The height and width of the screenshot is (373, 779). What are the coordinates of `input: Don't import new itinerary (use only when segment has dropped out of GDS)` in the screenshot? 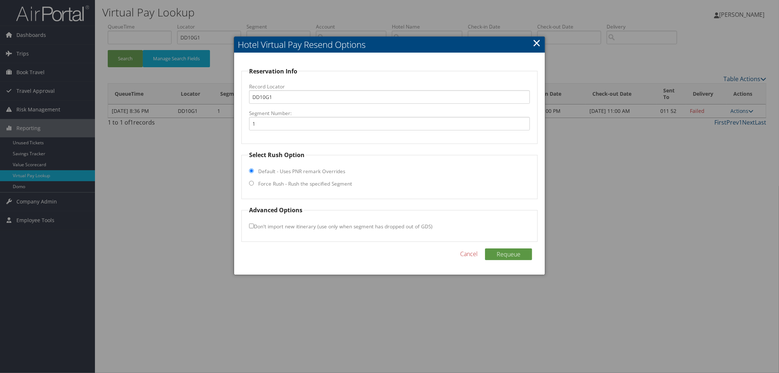 It's located at (251, 226).